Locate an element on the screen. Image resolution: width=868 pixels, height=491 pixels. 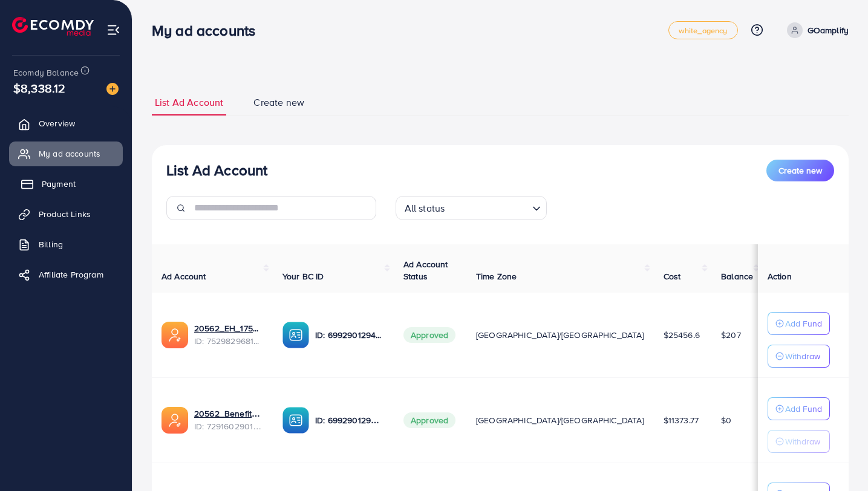
span: Time Zone is located at coordinates (496, 277).